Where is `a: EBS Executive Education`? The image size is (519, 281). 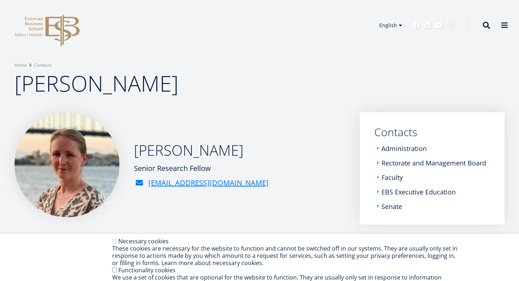 a: EBS Executive Education is located at coordinates (418, 192).